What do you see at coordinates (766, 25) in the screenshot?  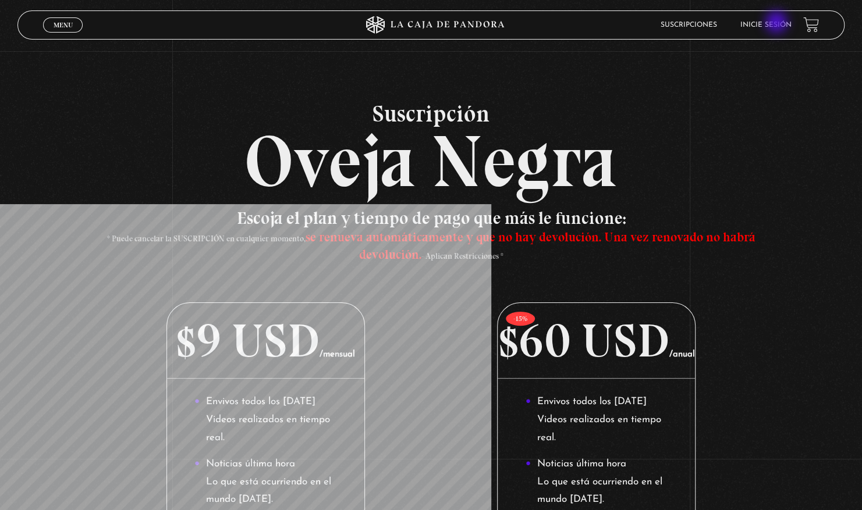 I see `a: Inicie sesión` at bounding box center [766, 25].